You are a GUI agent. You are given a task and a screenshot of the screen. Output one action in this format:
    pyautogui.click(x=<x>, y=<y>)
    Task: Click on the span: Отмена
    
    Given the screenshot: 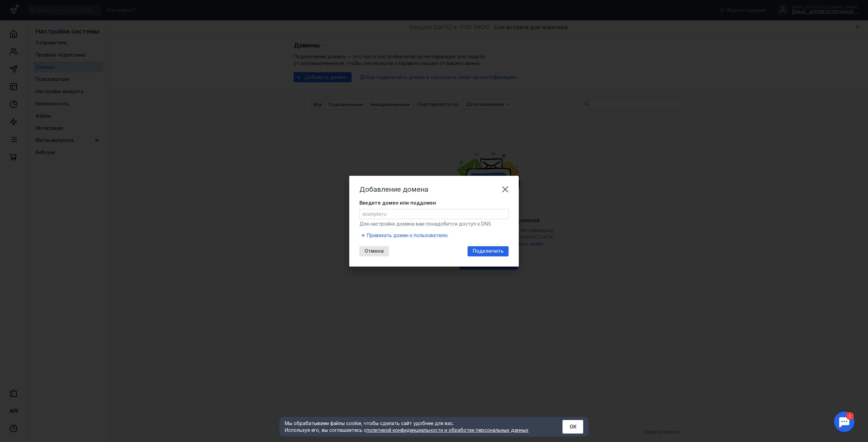 What is the action you would take?
    pyautogui.click(x=373, y=251)
    